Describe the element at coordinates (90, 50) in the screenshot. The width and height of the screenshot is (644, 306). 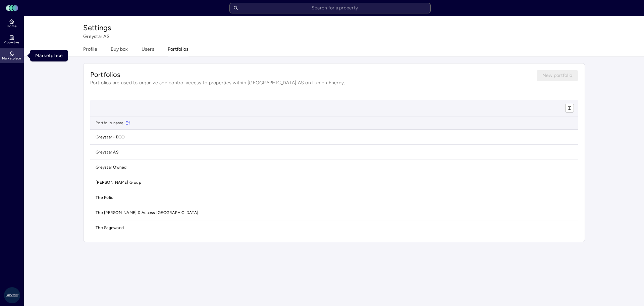
I see `button: Profile` at that location.